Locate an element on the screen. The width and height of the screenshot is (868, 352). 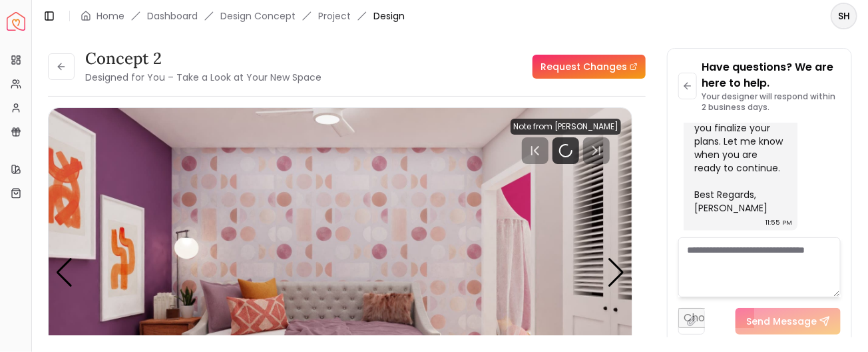
a: Home is located at coordinates (110, 16).